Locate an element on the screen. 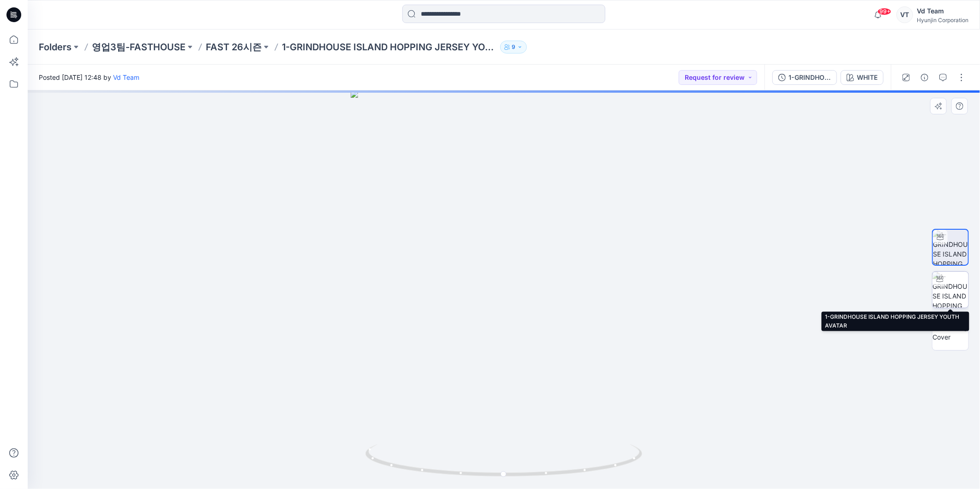  button: WHITE is located at coordinates (862, 77).